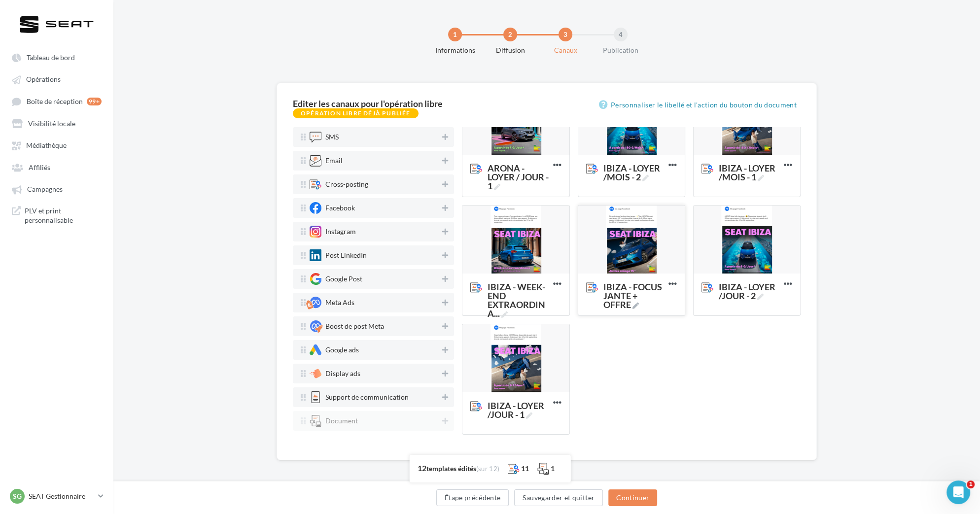 This screenshot has width=980, height=514. I want to click on span: 1, so click(971, 485).